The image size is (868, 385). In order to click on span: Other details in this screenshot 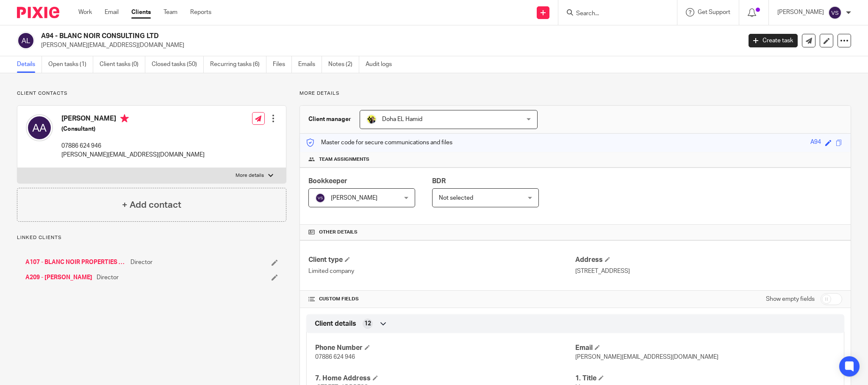, I will do `click(338, 232)`.